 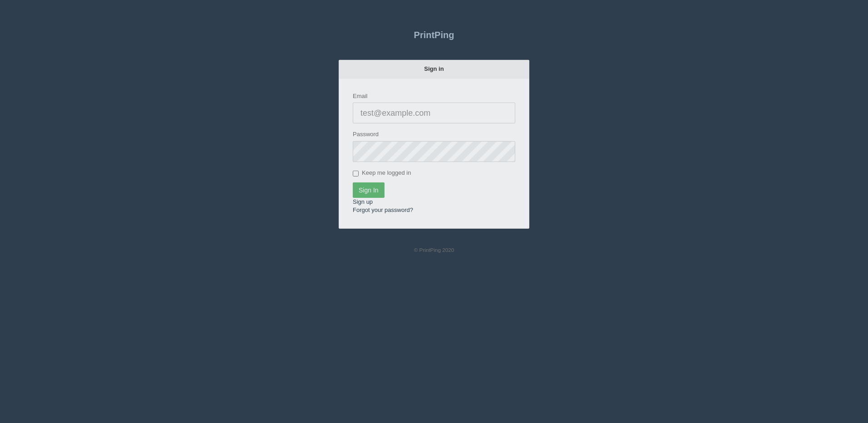 What do you see at coordinates (355, 172) in the screenshot?
I see `input: Keep me logged in` at bounding box center [355, 172].